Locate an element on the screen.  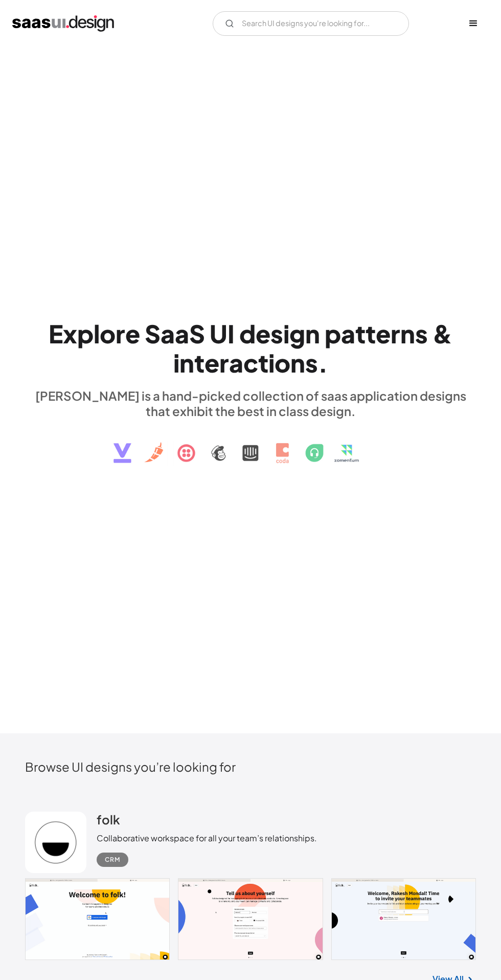
div: U is located at coordinates (218, 334).